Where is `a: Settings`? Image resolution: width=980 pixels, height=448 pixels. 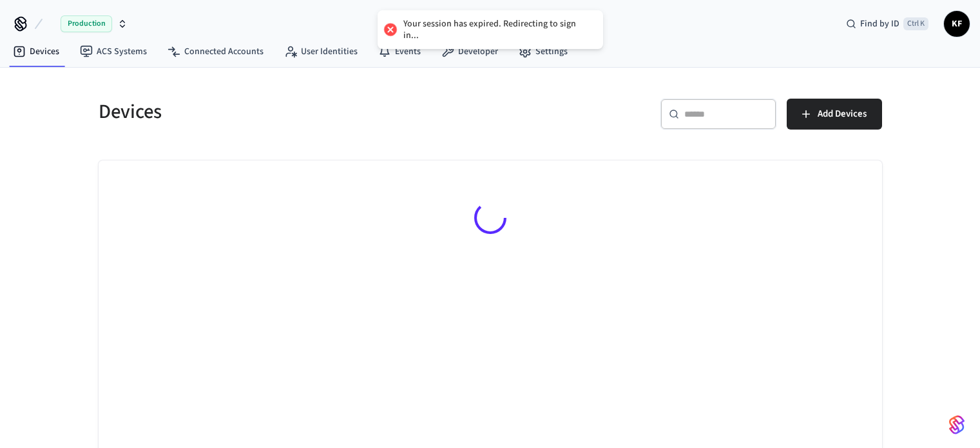
a: Settings is located at coordinates (543, 51).